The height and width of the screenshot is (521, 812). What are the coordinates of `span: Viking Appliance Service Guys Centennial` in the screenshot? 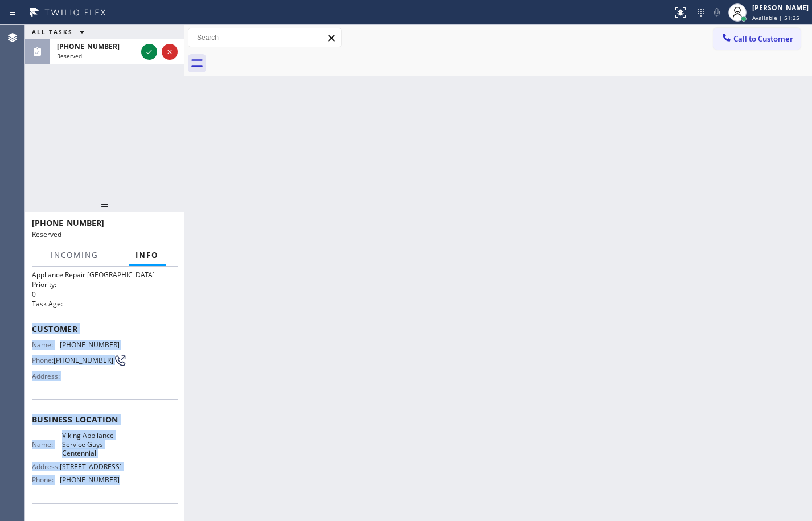 It's located at (90, 444).